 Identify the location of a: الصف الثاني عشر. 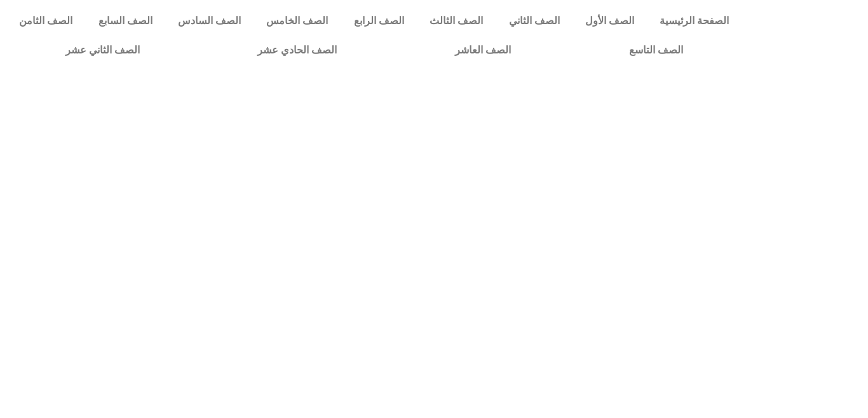
(102, 50).